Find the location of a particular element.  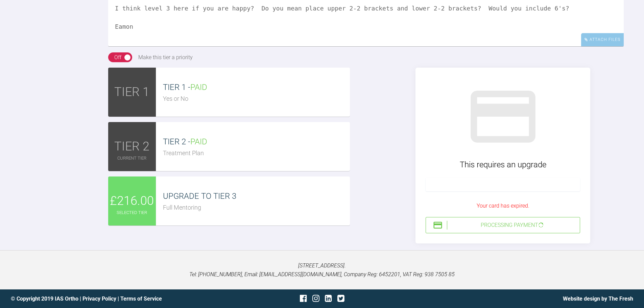

span: TIER 1 - is located at coordinates (185, 87).